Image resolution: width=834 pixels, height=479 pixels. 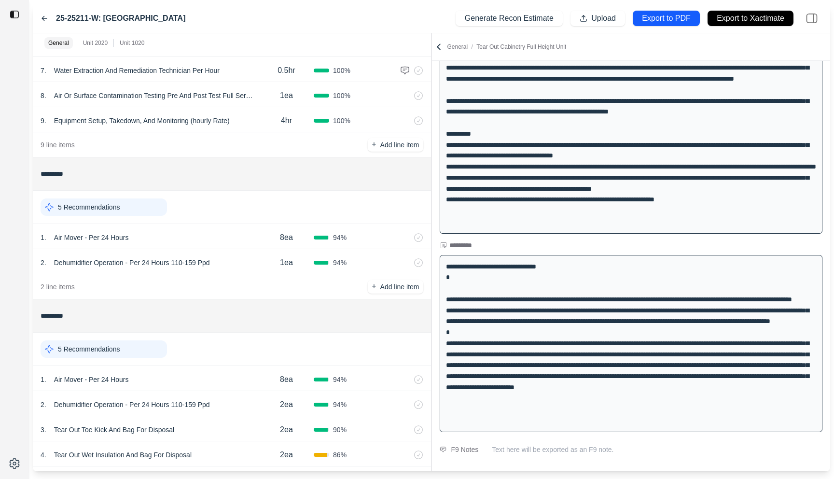 I want to click on p: 8 ., so click(x=43, y=96).